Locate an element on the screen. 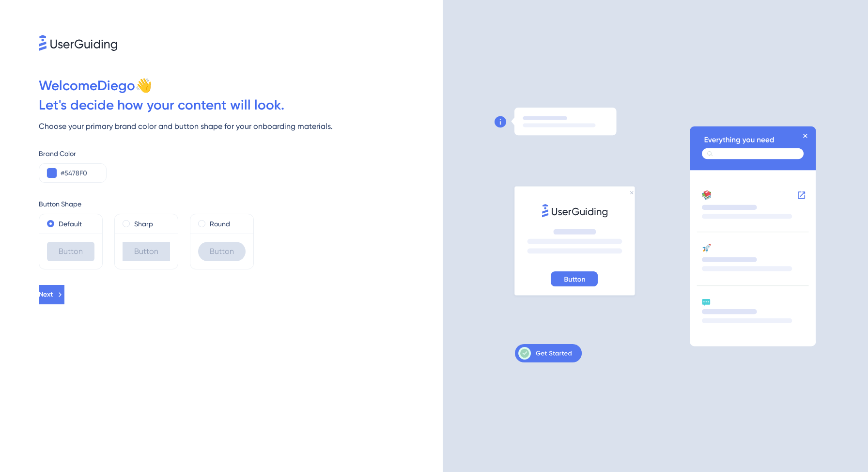 The image size is (868, 472). div: Welcome Diego 👋 is located at coordinates (241, 86).